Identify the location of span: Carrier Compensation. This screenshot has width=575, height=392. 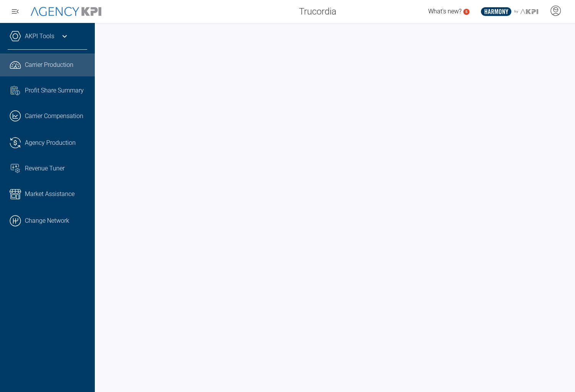
(54, 116).